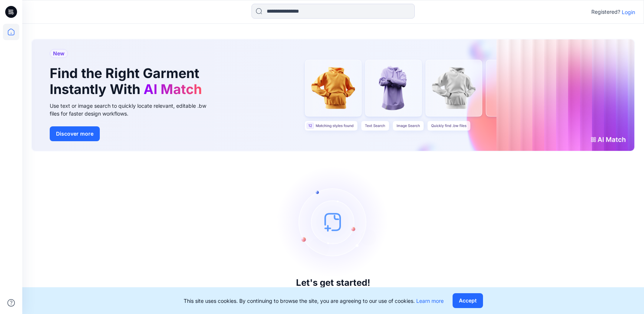  What do you see at coordinates (606, 12) in the screenshot?
I see `p: Registered?` at bounding box center [606, 12].